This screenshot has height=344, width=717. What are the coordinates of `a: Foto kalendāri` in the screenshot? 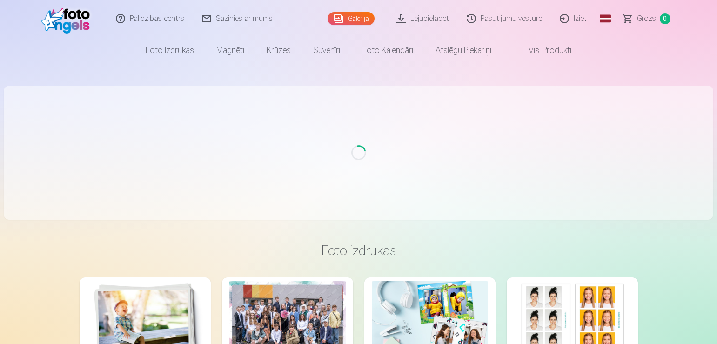 It's located at (388, 50).